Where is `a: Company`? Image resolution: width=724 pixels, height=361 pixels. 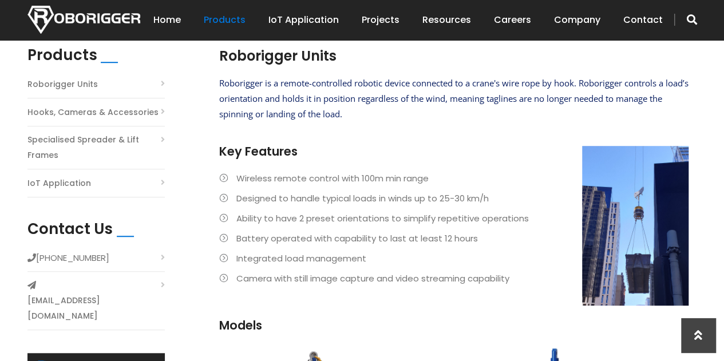
a: Company is located at coordinates (577, 20).